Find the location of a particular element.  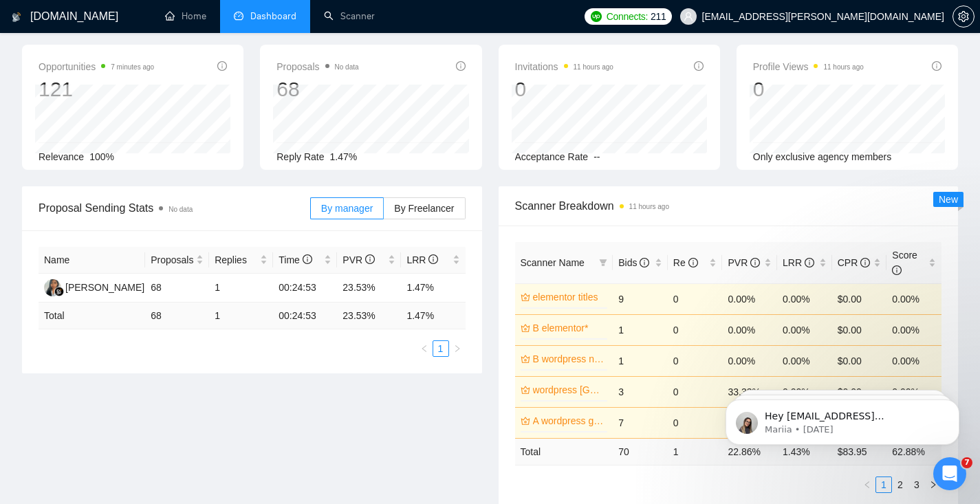

span: Acceptance Rate is located at coordinates (551, 157).